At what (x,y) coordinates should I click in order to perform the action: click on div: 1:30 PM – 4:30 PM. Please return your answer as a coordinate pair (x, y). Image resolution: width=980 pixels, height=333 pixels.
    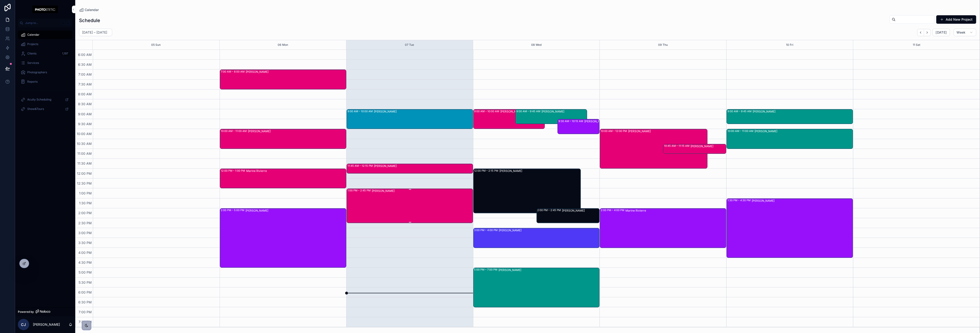
    Looking at the image, I should click on (740, 200).